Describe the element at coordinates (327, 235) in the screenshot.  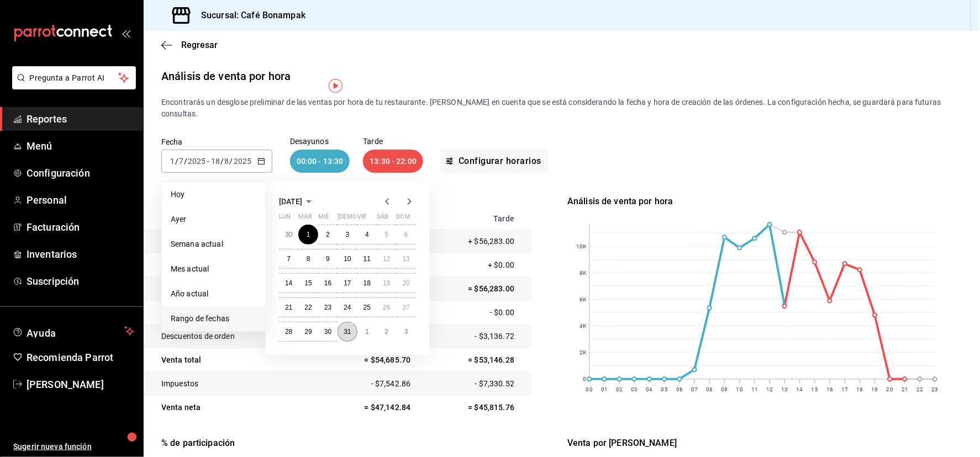
I see `abbr: 2 de julio de 2025` at that location.